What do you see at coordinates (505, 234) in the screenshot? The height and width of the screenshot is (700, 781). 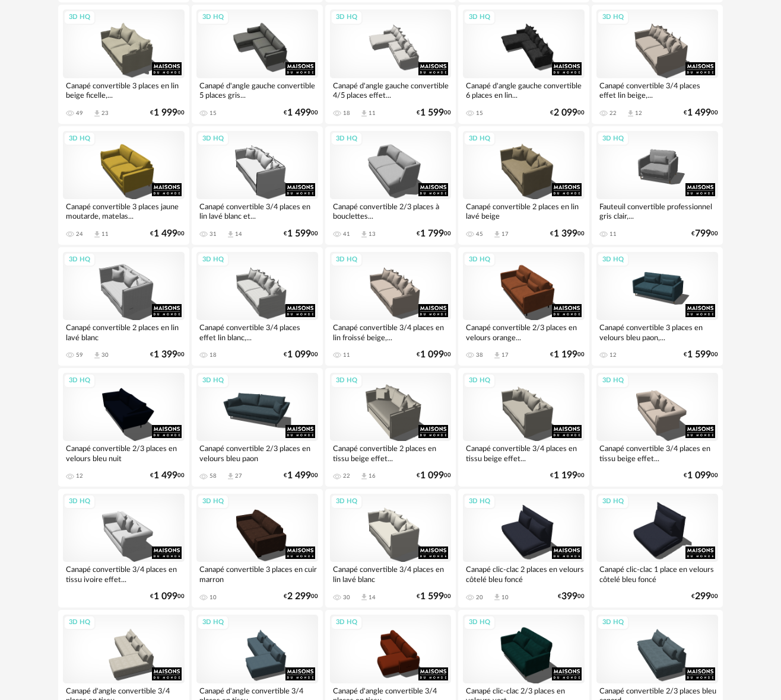 I see `div: 17` at bounding box center [505, 234].